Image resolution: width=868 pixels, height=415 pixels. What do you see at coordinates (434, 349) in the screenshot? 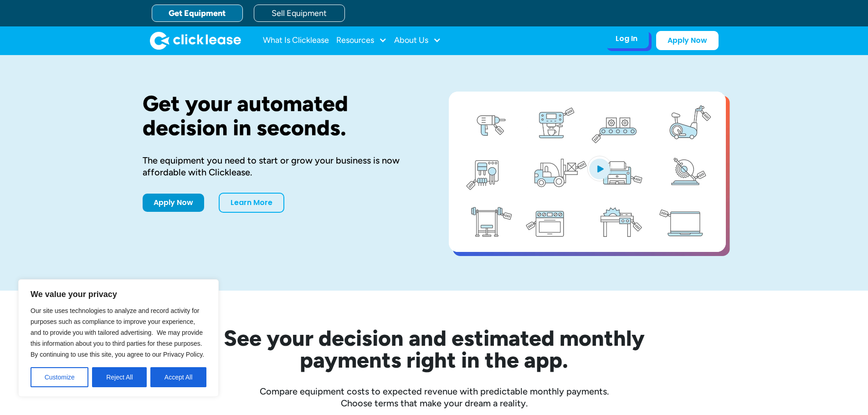
I see `h2: See your decision and estimated monthly payments right in the app.` at bounding box center [434, 349].